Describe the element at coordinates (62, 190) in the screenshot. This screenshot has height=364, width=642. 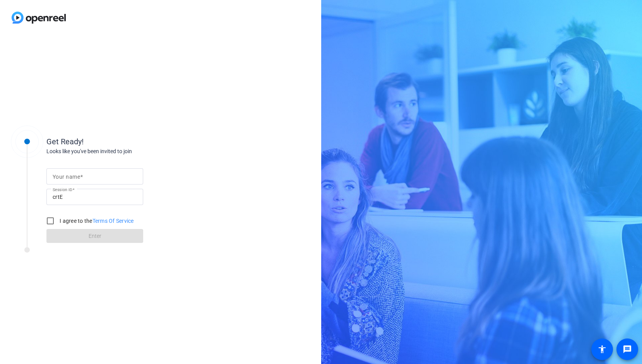
I see `mat-label: Session ID` at that location.